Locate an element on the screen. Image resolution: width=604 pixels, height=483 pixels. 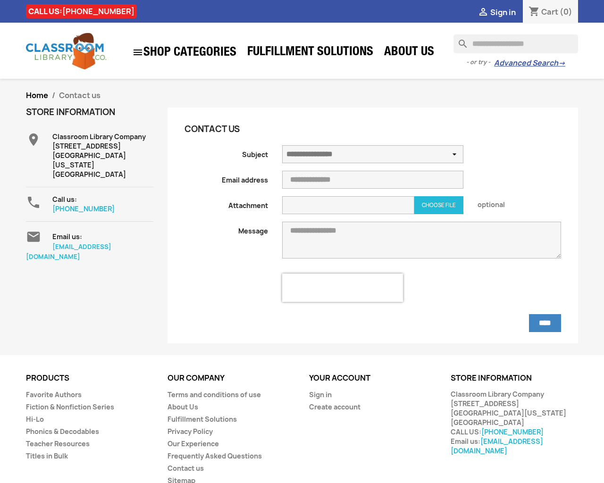
span: - or try - is located at coordinates (480, 62).